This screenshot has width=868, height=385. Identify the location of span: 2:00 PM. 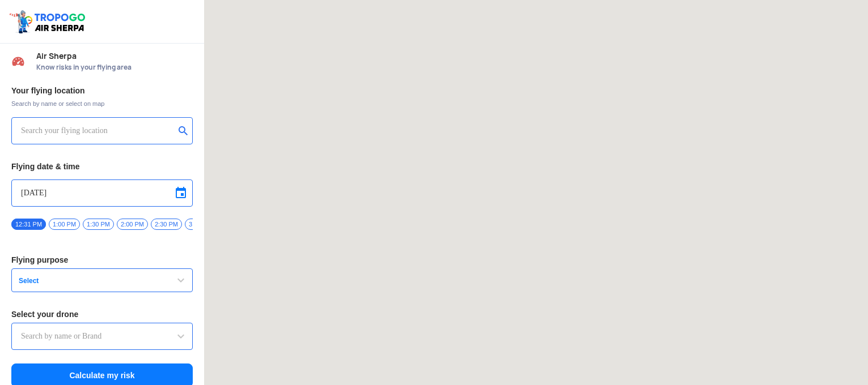
(133, 224).